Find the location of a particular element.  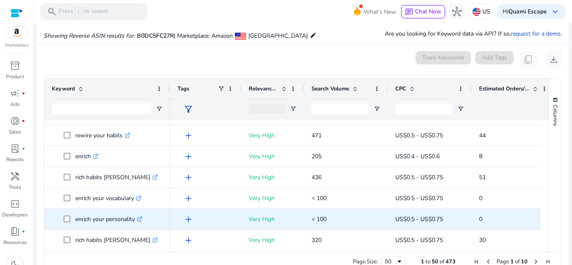

div: Previous Page is located at coordinates (488, 262).